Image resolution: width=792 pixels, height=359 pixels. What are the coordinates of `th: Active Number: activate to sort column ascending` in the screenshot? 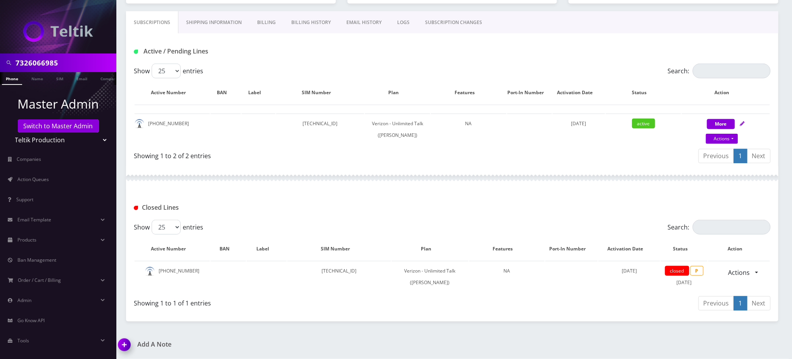 It's located at (172, 93).